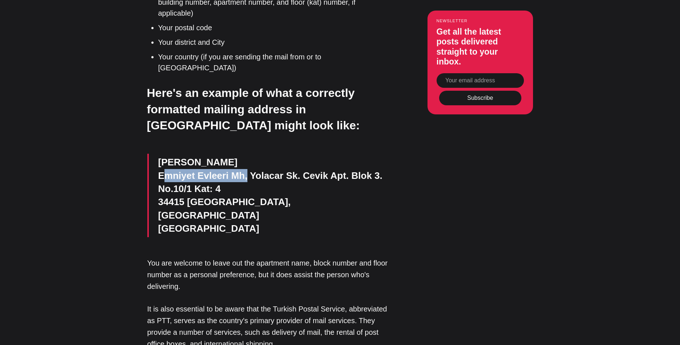 The height and width of the screenshot is (345, 680). I want to click on h3: Get all the latest posts delivered straight to your inbox., so click(481, 47).